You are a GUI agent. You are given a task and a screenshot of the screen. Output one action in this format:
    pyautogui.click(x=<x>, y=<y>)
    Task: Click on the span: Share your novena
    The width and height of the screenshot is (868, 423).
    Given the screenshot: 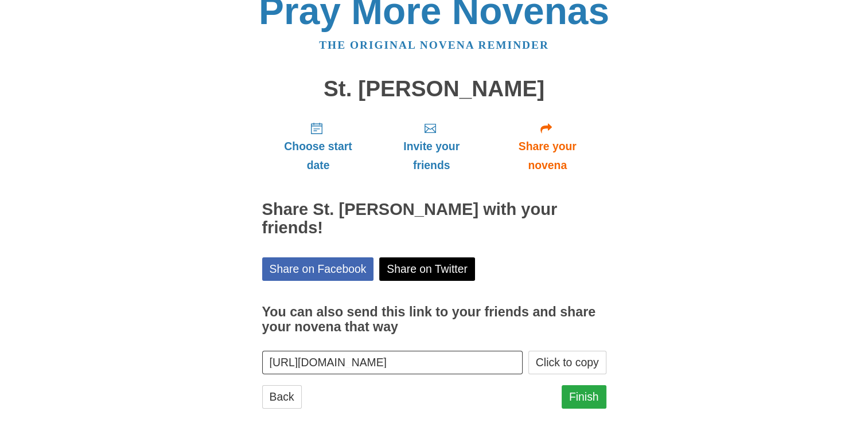 What is the action you would take?
    pyautogui.click(x=547, y=156)
    